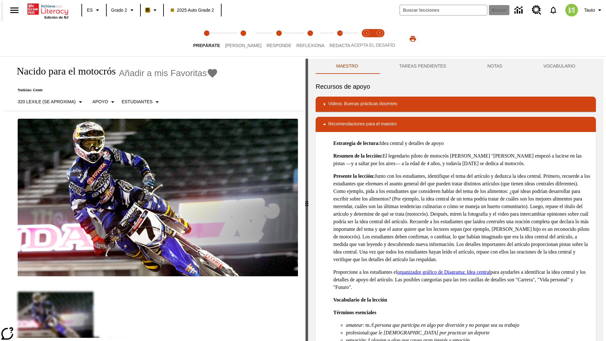  What do you see at coordinates (456, 104) in the screenshot?
I see `div: Videos: Buenas prácticas docentes` at bounding box center [456, 104].